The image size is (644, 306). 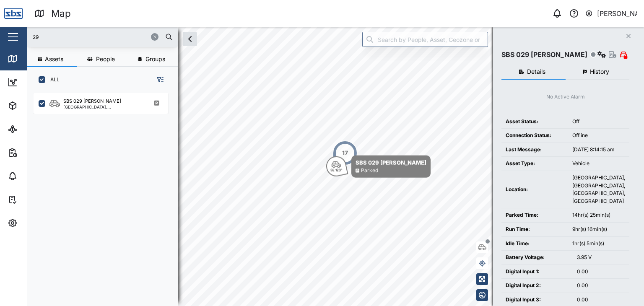 What do you see at coordinates (537, 257) in the screenshot?
I see `div: Battery Voltage:` at bounding box center [537, 257].